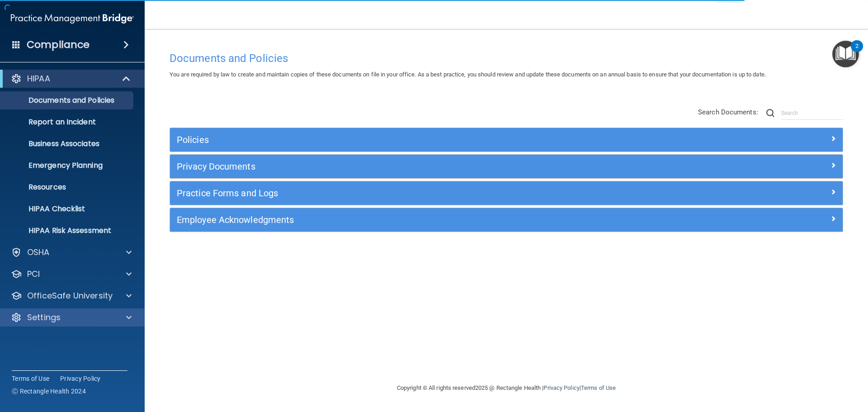 This screenshot has width=868, height=412. What do you see at coordinates (67, 187) in the screenshot?
I see `p: Resources` at bounding box center [67, 187].